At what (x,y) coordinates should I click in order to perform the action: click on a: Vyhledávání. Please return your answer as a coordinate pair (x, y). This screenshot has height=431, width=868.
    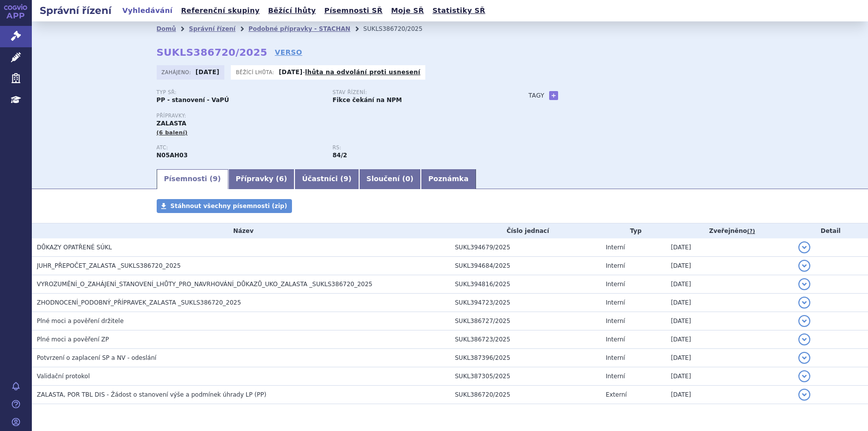
    Looking at the image, I should click on (147, 10).